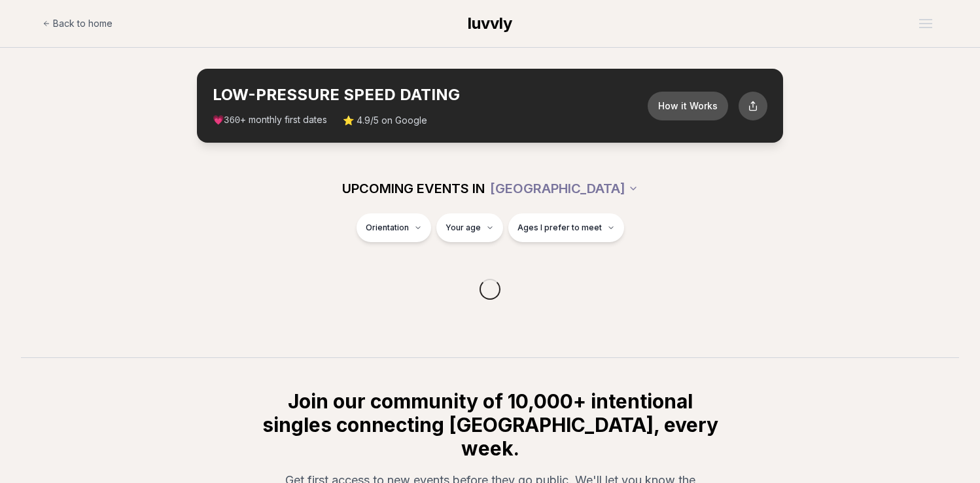 This screenshot has height=483, width=980. I want to click on h2: LOW-PRESSURE SPEED DATING, so click(430, 95).